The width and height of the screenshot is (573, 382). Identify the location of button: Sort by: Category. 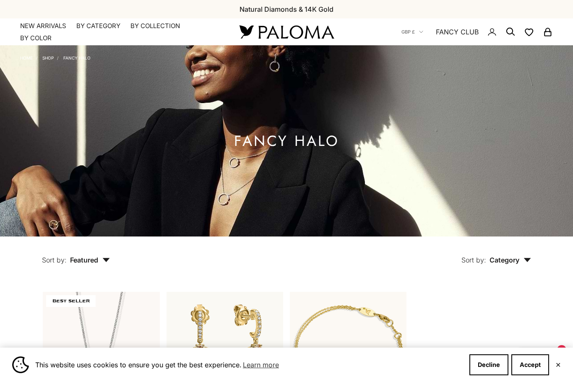
(496, 254).